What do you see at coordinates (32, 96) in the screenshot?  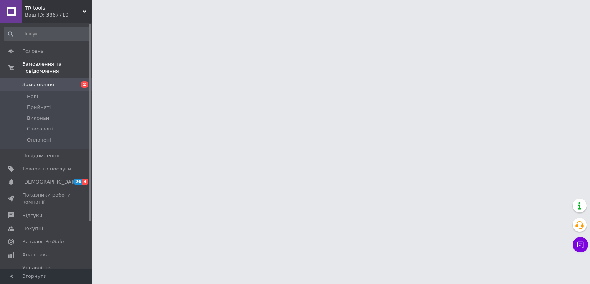 I see `span: Нові` at bounding box center [32, 96].